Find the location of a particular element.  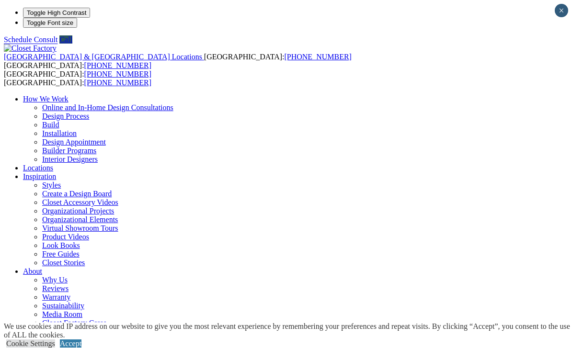

a: Look Books is located at coordinates (61, 245).